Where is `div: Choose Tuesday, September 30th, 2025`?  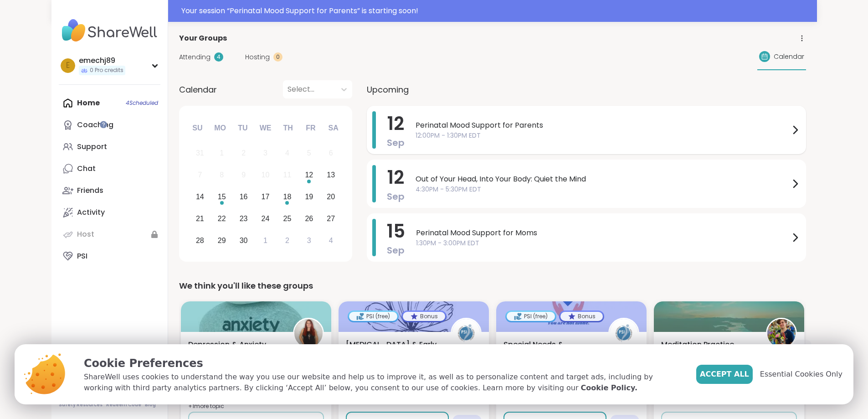
div: Choose Tuesday, September 30th, 2025 is located at coordinates (243, 240).